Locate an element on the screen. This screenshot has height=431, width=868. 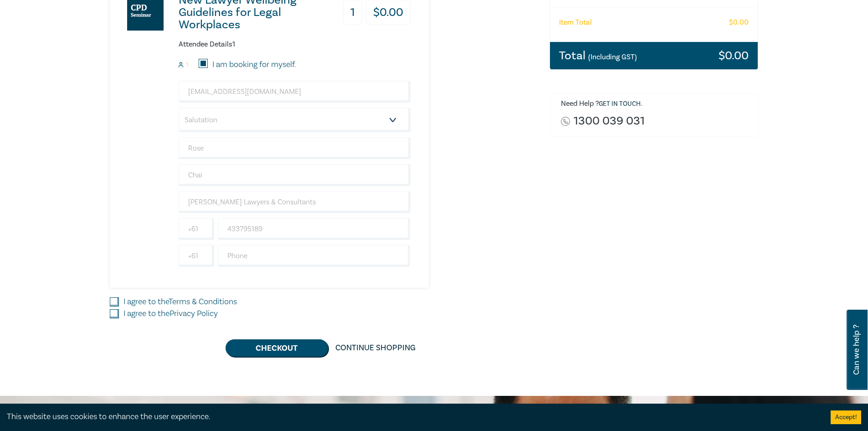
input: Mobile* is located at coordinates (314, 229).